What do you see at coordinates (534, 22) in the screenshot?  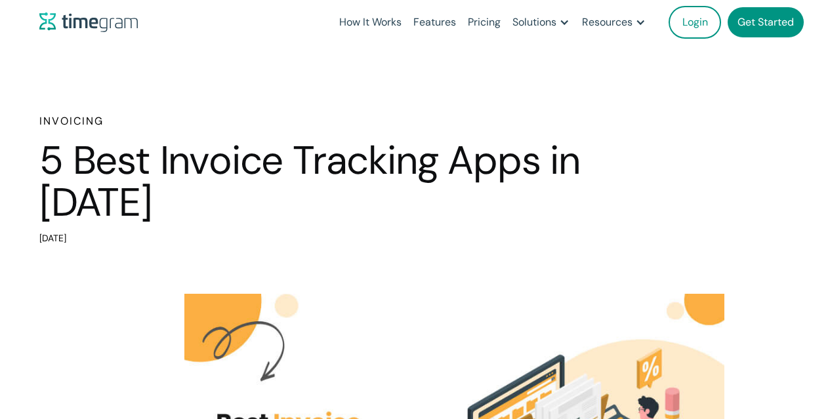 I see `div: Solutions` at bounding box center [534, 22].